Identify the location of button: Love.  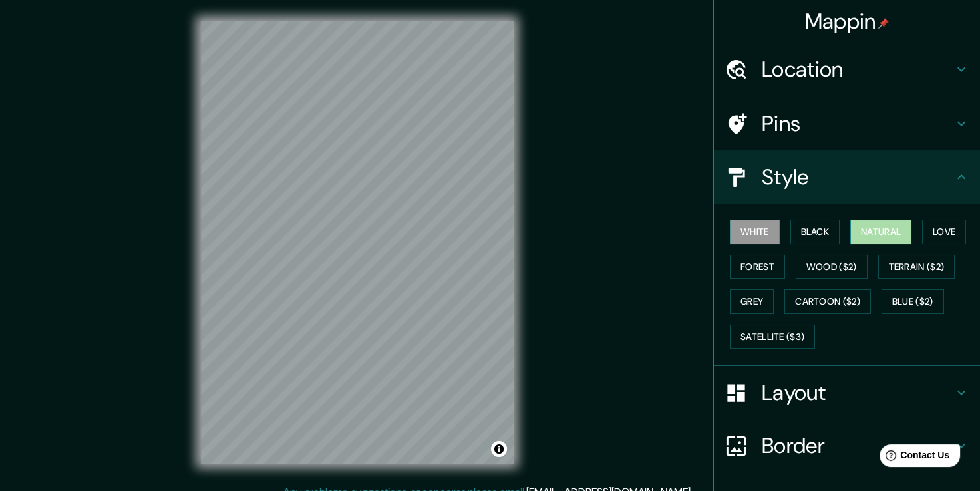
(944, 231).